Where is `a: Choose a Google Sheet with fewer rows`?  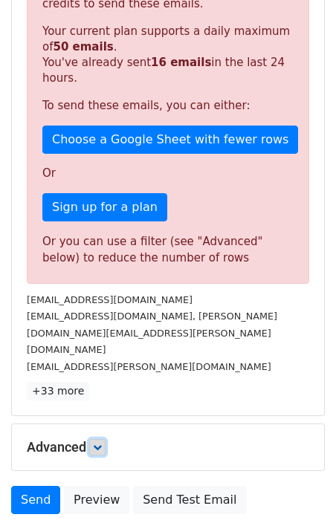 a: Choose a Google Sheet with fewer rows is located at coordinates (170, 140).